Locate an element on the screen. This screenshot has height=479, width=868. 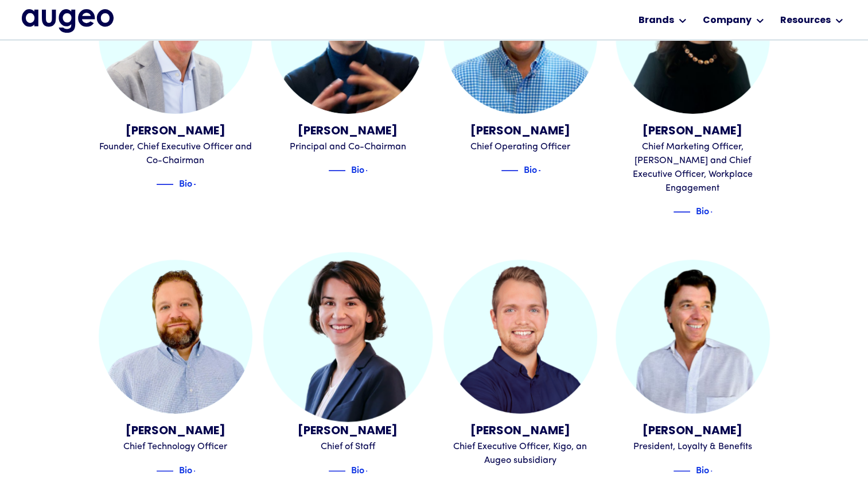
img: Madeline McCloughan is located at coordinates (348, 336).